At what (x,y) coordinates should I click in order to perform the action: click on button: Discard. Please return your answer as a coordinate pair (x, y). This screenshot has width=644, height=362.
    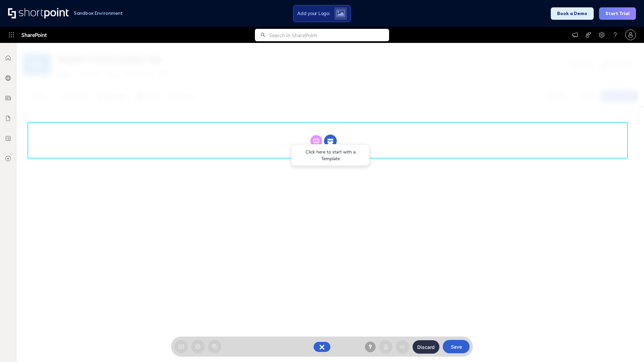
    Looking at the image, I should click on (426, 347).